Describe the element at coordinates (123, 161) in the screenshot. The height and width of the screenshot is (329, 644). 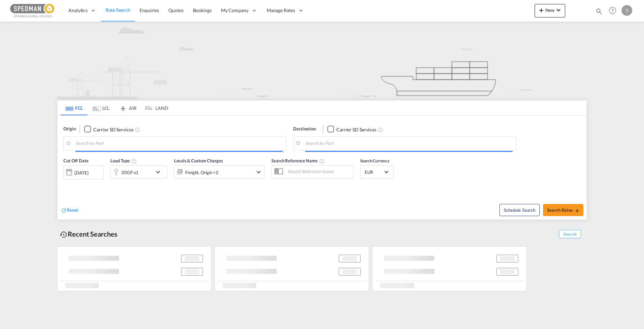
I see `span: Load Type` at that location.